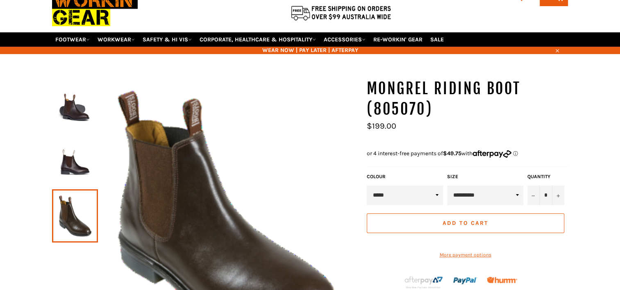 This screenshot has height=290, width=620. Describe the element at coordinates (116, 39) in the screenshot. I see `a: WORKWEAR` at that location.